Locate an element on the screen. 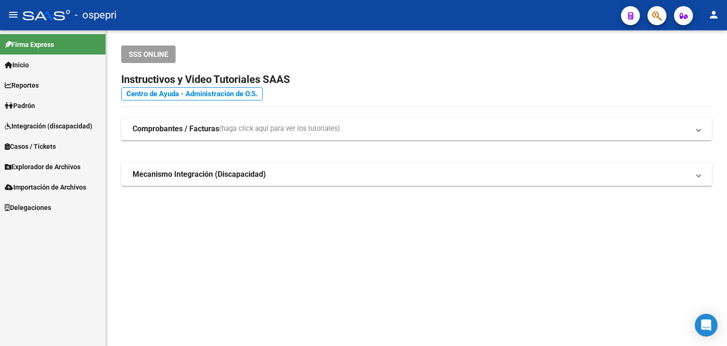 The image size is (727, 346). span: (haga click aquí para ver los tutoriales) is located at coordinates (279, 129).